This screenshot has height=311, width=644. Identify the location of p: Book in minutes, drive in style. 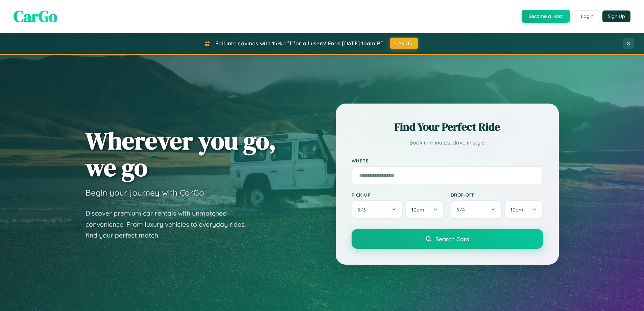
(447, 143).